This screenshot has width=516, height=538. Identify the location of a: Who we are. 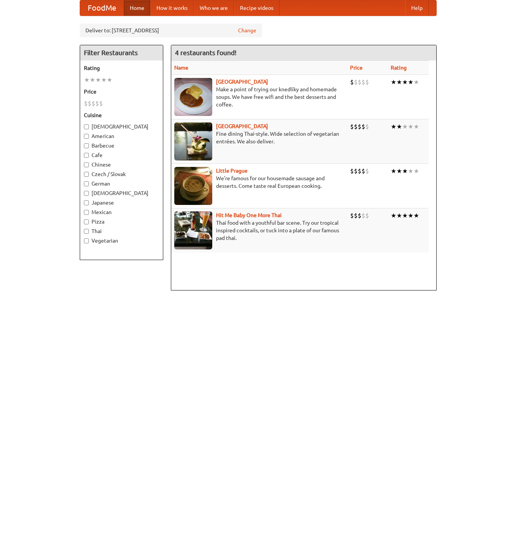
(214, 8).